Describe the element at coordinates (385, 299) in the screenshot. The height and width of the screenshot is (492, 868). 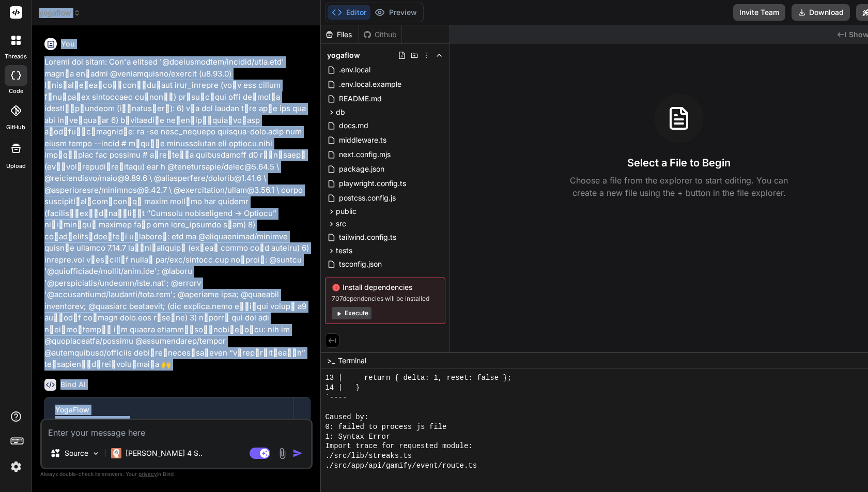
I see `span: 707 dependencies will be installed` at that location.